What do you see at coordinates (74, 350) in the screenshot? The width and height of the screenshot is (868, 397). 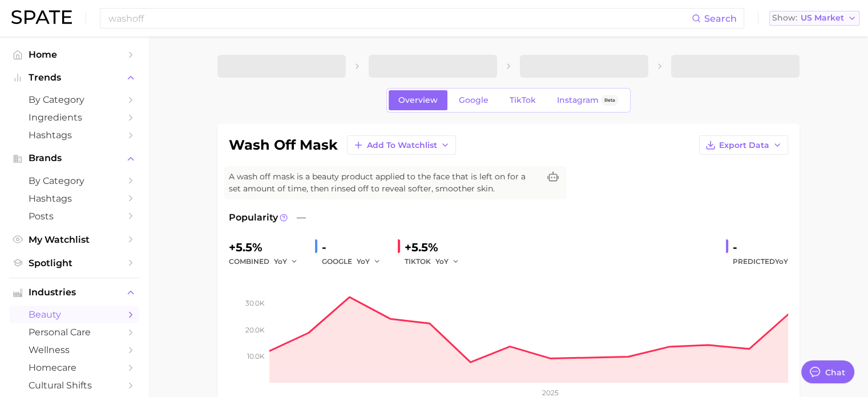 I see `span: wellness` at bounding box center [74, 350].